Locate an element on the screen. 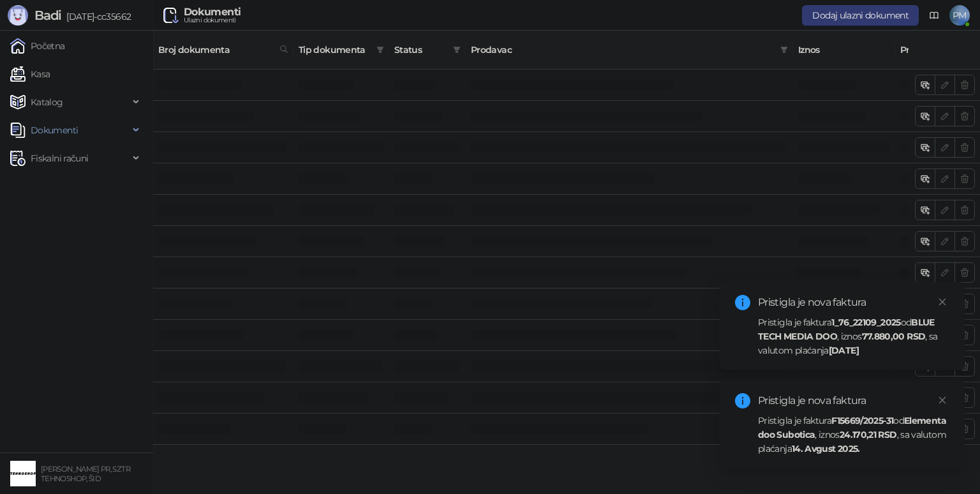  span: Fiskalni računi is located at coordinates (59, 158).